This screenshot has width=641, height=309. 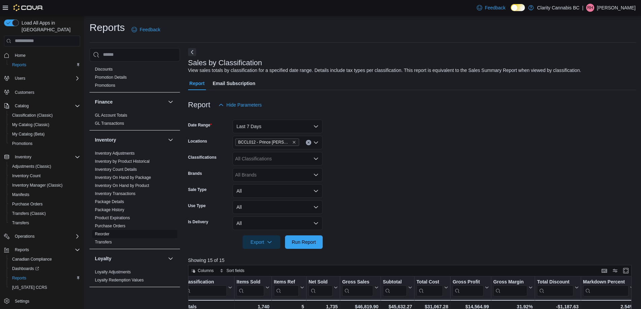 I want to click on span: Canadian Compliance, so click(x=32, y=260).